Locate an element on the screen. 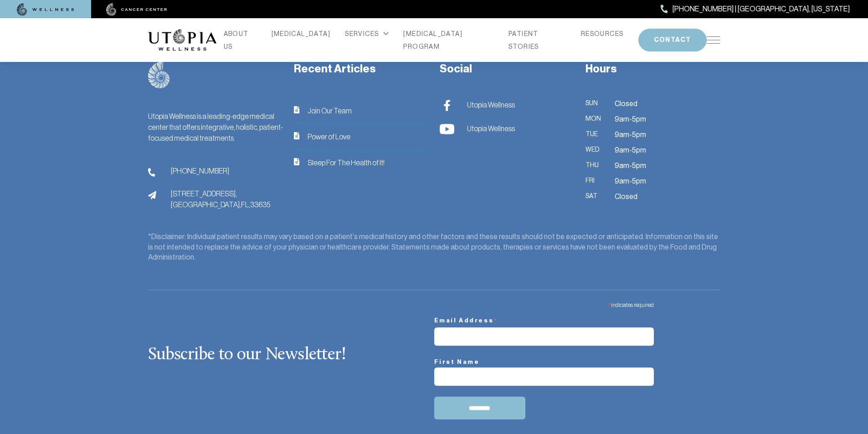  a: iconSleep For The Health of It! is located at coordinates (362, 163).